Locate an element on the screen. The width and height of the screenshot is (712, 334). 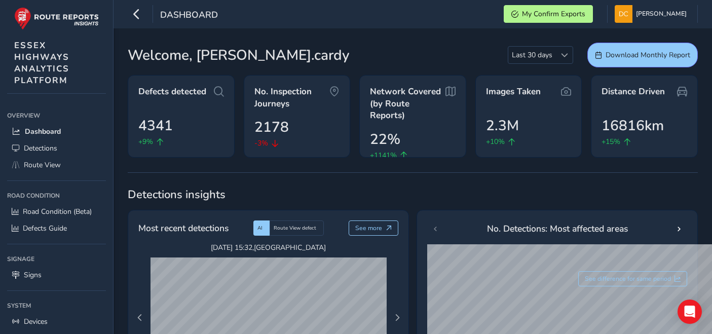
span: See difference for same period is located at coordinates (628, 279).